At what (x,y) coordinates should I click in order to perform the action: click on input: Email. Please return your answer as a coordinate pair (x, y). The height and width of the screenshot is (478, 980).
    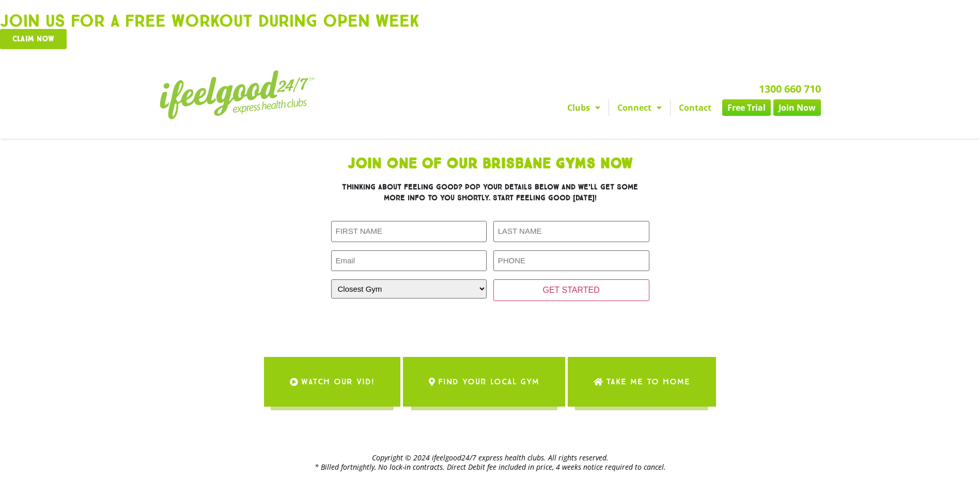
    Looking at the image, I should click on (409, 261).